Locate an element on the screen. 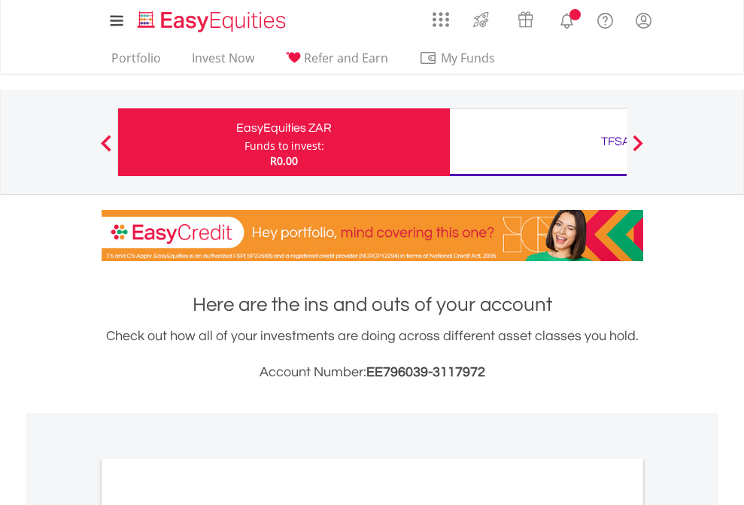 The image size is (744, 505). a: Invest Now is located at coordinates (223, 62).